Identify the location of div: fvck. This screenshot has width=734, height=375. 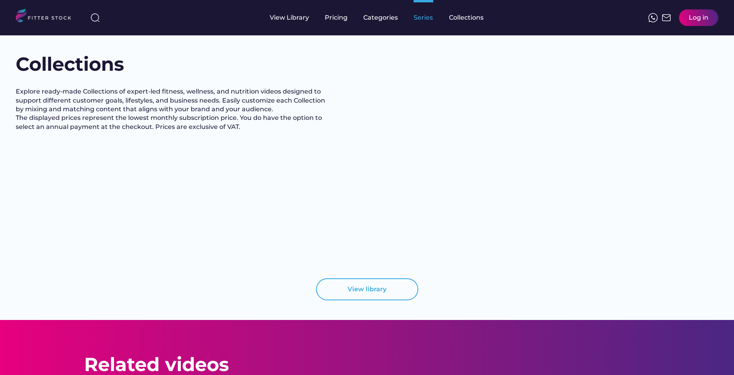
(368, 8).